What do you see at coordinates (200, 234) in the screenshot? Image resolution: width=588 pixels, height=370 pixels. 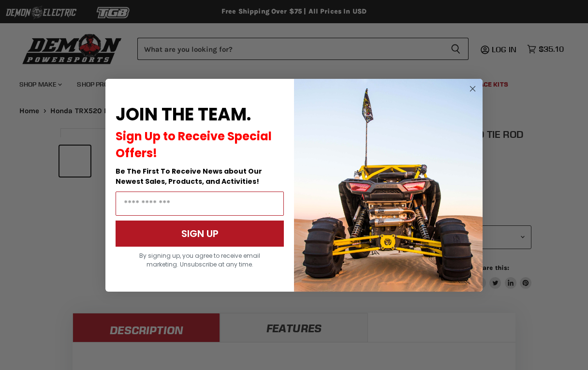 I see `button: SIGN UP` at bounding box center [200, 234].